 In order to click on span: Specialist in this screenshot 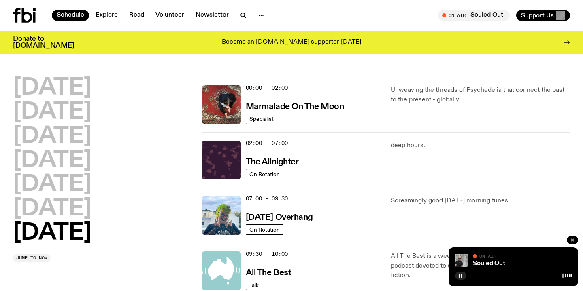, I will do `click(261, 119)`.